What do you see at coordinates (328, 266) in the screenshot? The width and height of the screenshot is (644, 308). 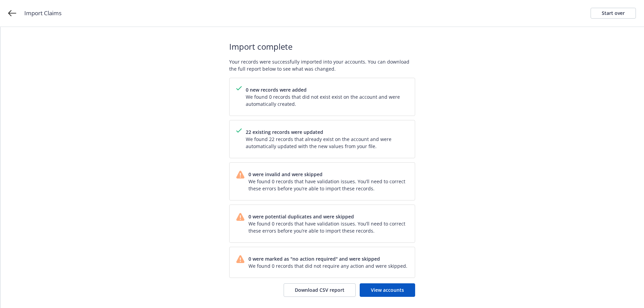 I see `span: We found 0 records that did not require any action and were skipped.` at bounding box center [328, 266].